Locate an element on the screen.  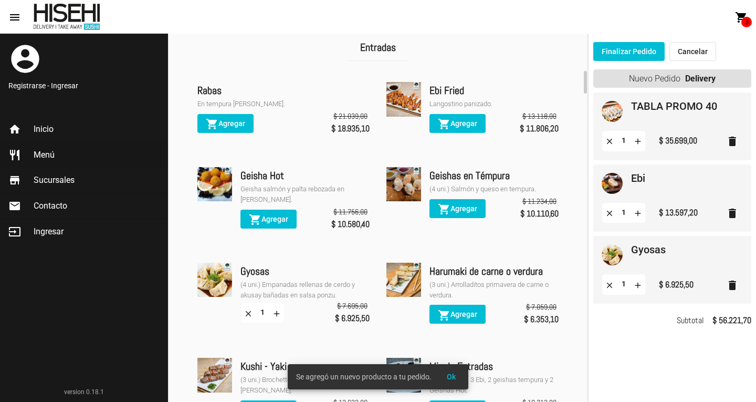
span: $ 6.925,50 is located at coordinates (352, 318).